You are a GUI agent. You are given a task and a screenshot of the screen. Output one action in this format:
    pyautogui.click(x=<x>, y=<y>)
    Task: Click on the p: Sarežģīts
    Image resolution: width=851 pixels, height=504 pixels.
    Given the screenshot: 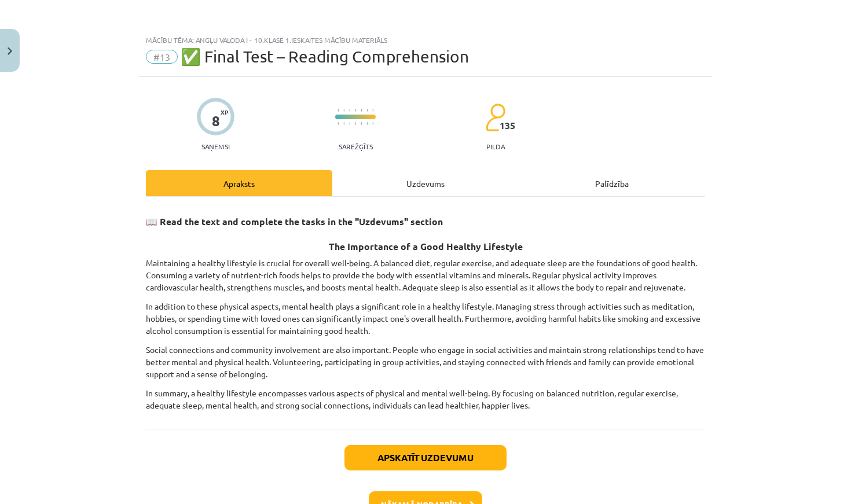 What is the action you would take?
    pyautogui.click(x=356, y=147)
    